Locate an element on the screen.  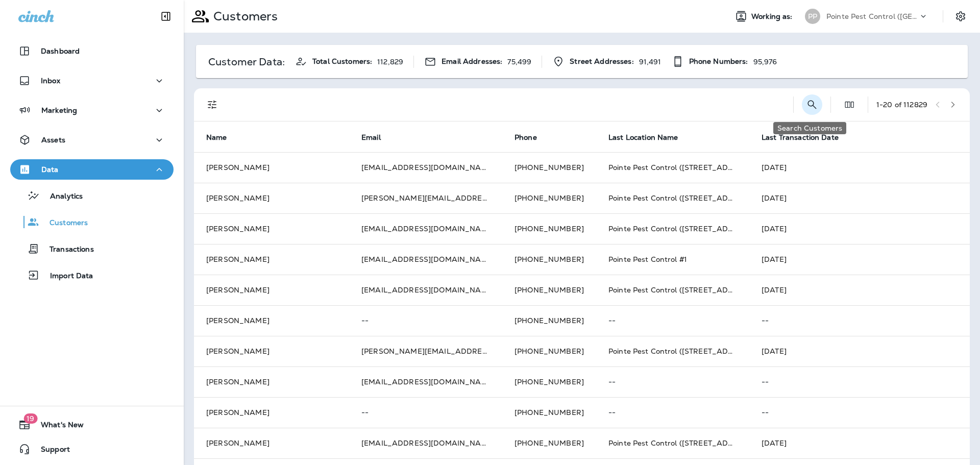
div: Search Customers is located at coordinates (810, 128).